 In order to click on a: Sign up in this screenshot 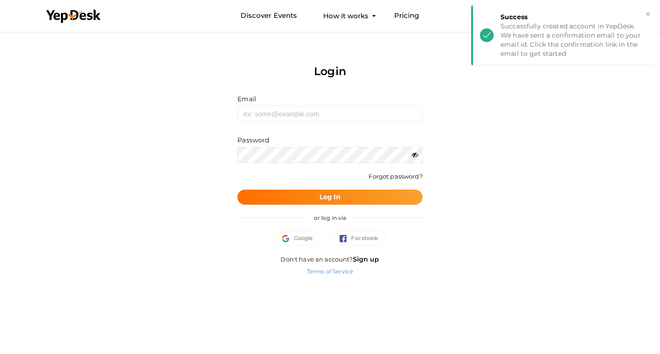, I will do `click(366, 259)`.